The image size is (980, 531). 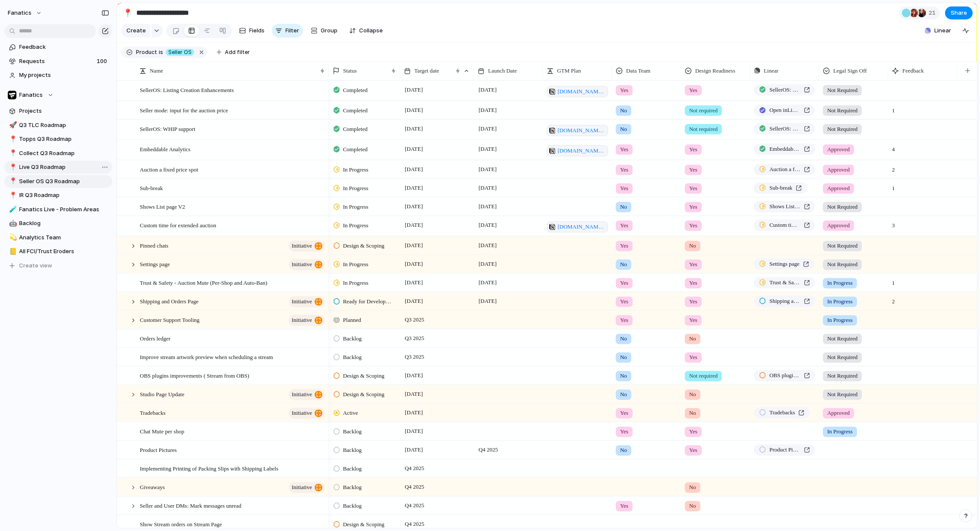 I want to click on span: initiative, so click(x=301, y=320).